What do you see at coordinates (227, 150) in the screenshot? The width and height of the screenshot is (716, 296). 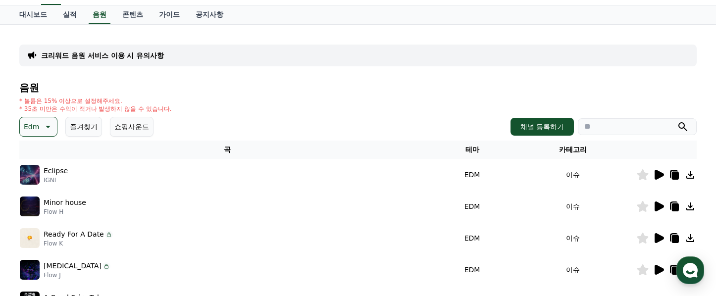 I see `th: 곡` at bounding box center [227, 150].